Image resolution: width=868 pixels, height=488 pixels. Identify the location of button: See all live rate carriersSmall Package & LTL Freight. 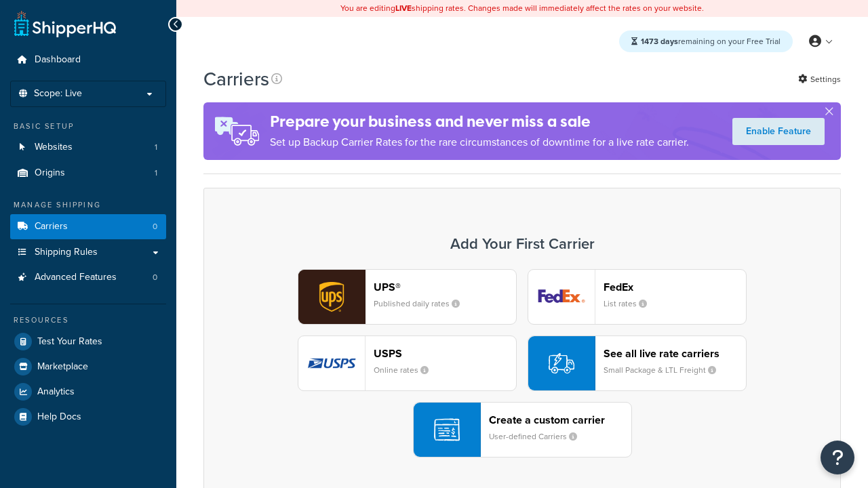
(637, 363).